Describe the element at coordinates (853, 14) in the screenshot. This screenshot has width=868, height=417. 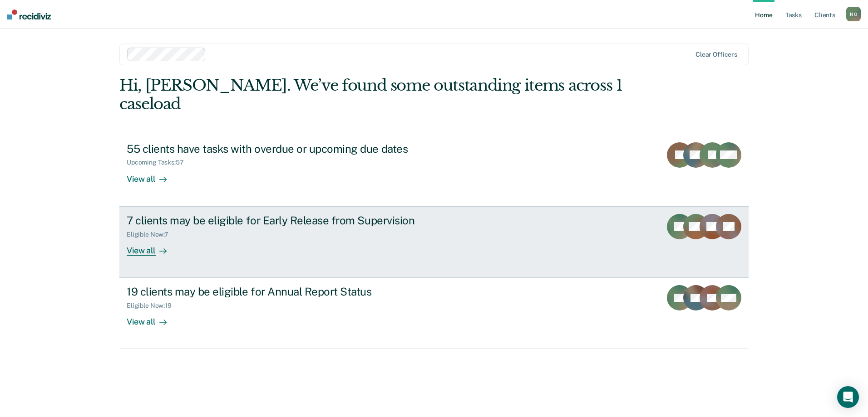
I see `div: N O` at that location.